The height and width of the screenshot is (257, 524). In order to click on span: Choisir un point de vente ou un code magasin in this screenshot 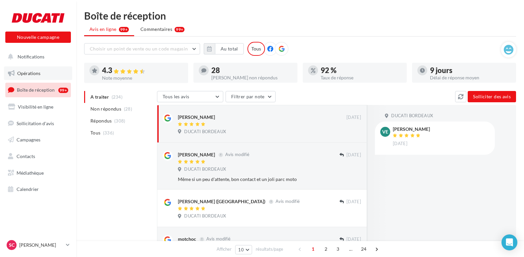, I will do `click(139, 48)`.